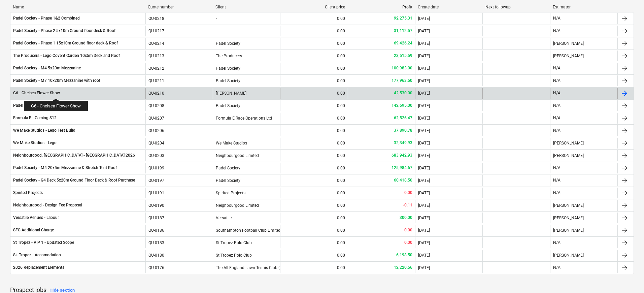 This screenshot has height=293, width=644. Describe the element at coordinates (403, 55) in the screenshot. I see `p: 23,515.59` at that location.